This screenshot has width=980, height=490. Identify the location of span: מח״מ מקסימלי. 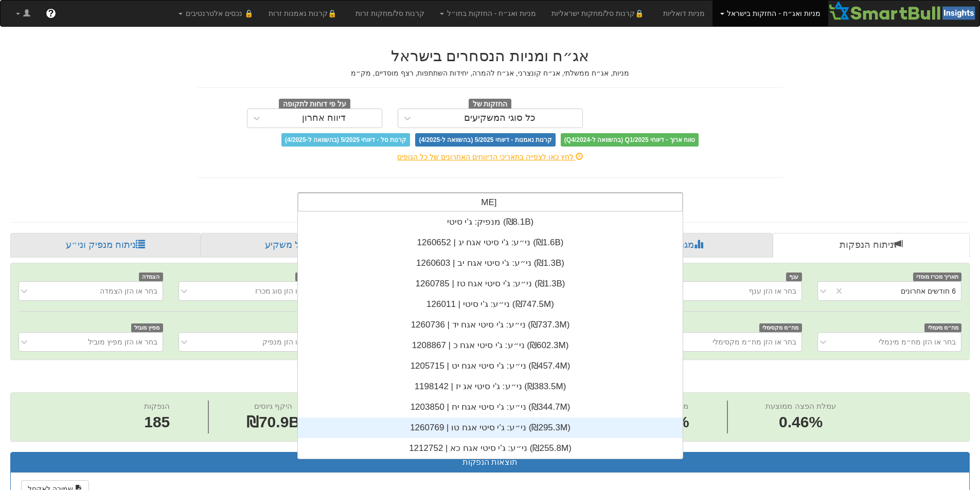
(780, 328).